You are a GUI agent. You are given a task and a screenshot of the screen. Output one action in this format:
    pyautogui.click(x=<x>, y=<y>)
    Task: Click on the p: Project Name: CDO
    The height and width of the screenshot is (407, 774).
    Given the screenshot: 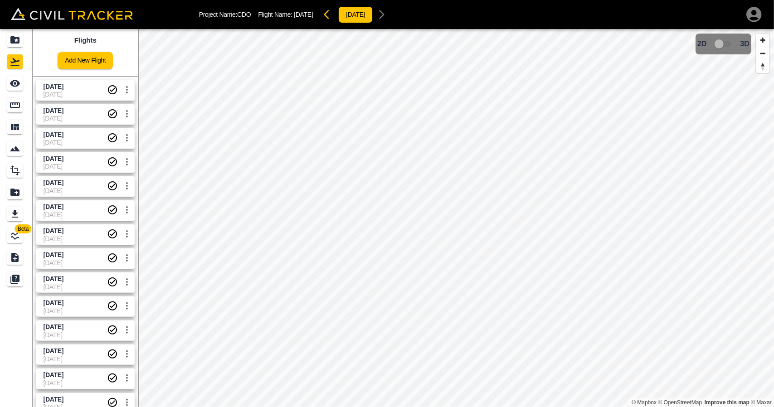 What is the action you would take?
    pyautogui.click(x=225, y=15)
    